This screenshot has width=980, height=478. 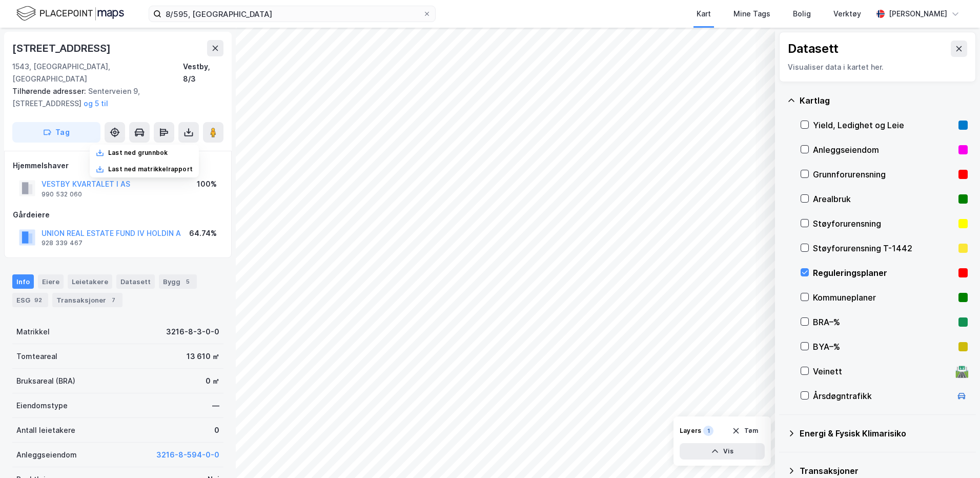 I want to click on div: Last ned grunnbok, so click(x=138, y=153).